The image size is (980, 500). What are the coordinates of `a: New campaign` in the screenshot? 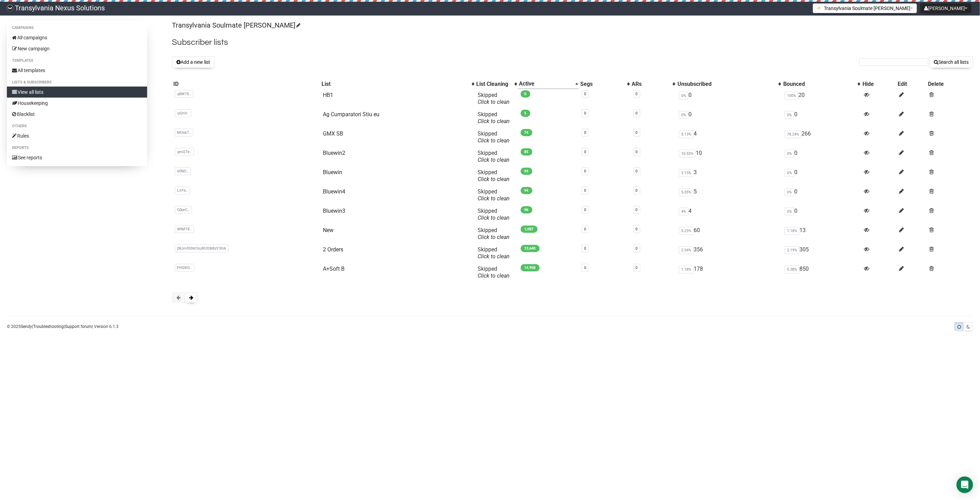 It's located at (77, 48).